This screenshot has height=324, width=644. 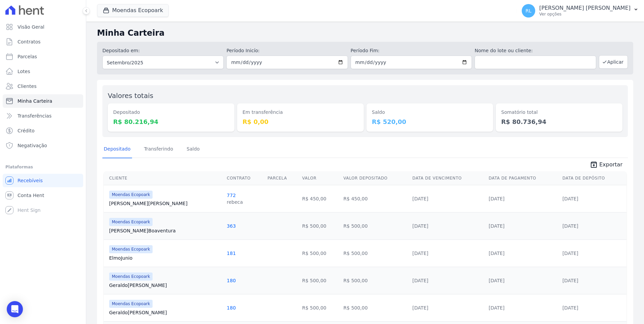 I want to click on a: 181, so click(x=231, y=253).